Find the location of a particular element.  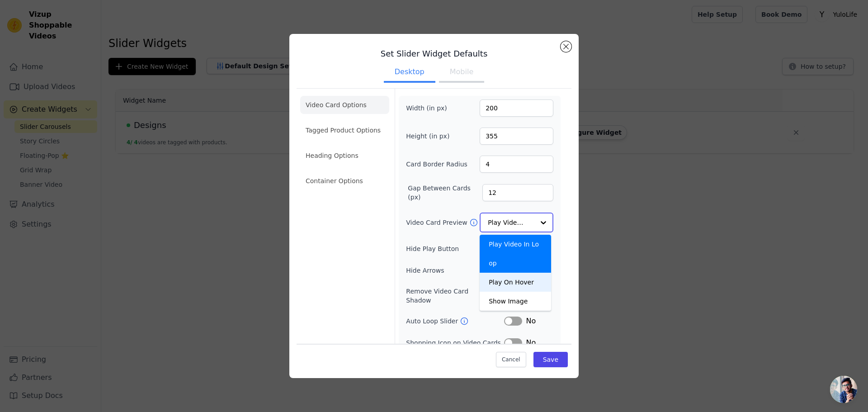

h3: Set Slider Widget Defaults is located at coordinates (434, 54).